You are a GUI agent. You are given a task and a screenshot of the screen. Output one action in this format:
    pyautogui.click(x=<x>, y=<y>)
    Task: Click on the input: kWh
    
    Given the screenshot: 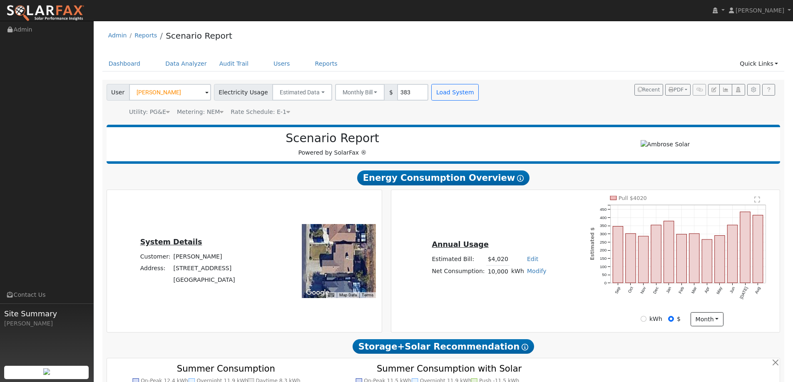 What is the action you would take?
    pyautogui.click(x=643, y=319)
    